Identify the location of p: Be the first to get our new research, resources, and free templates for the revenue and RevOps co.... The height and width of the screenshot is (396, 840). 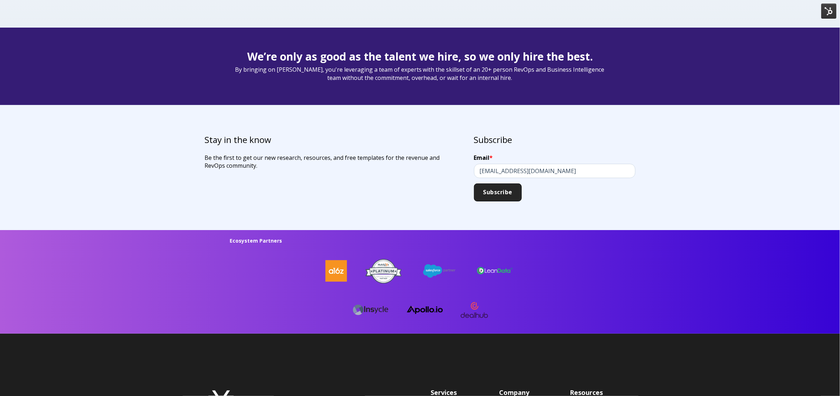
(327, 162).